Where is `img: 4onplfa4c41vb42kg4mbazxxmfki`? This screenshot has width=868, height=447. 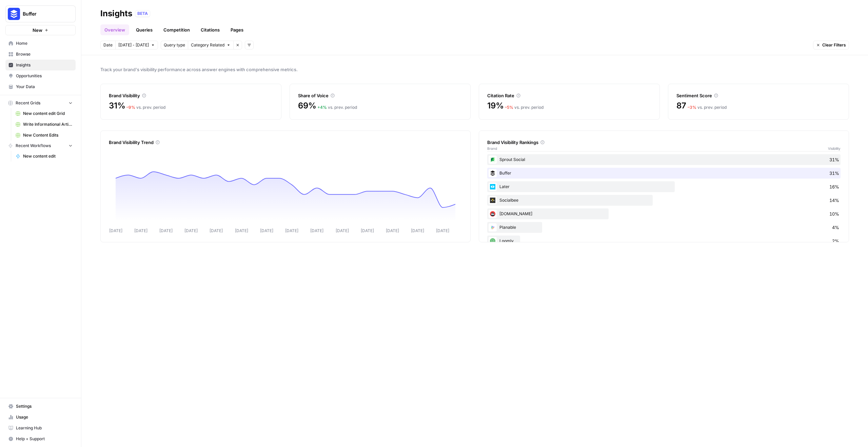 img: 4onplfa4c41vb42kg4mbazxxmfki is located at coordinates (493, 160).